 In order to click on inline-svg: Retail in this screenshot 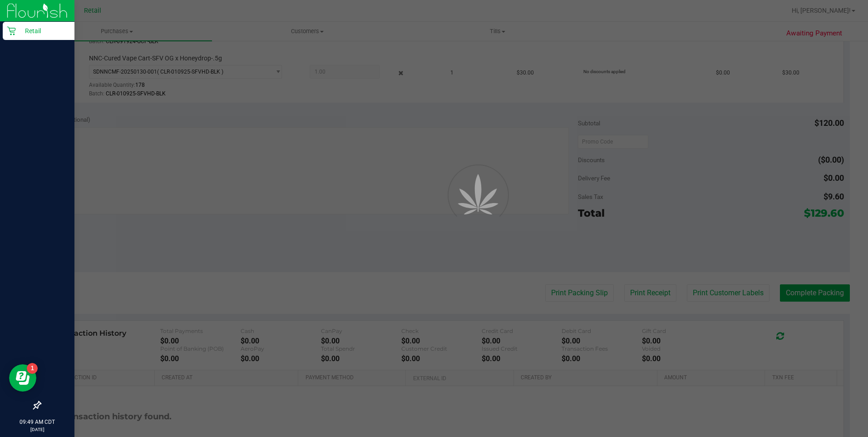, I will do `click(12, 31)`.